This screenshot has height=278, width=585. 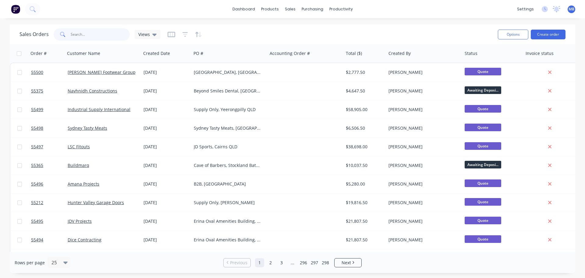 What do you see at coordinates (83, 183) in the screenshot?
I see `a: Amana Projects` at bounding box center [83, 183].